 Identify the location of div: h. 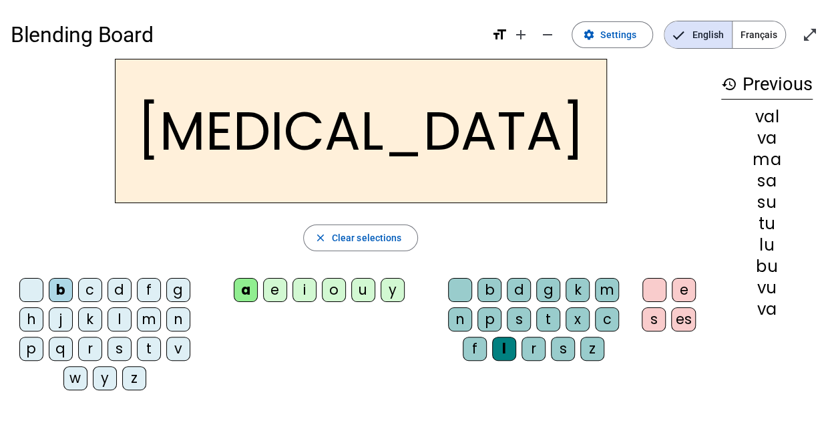
(31, 319).